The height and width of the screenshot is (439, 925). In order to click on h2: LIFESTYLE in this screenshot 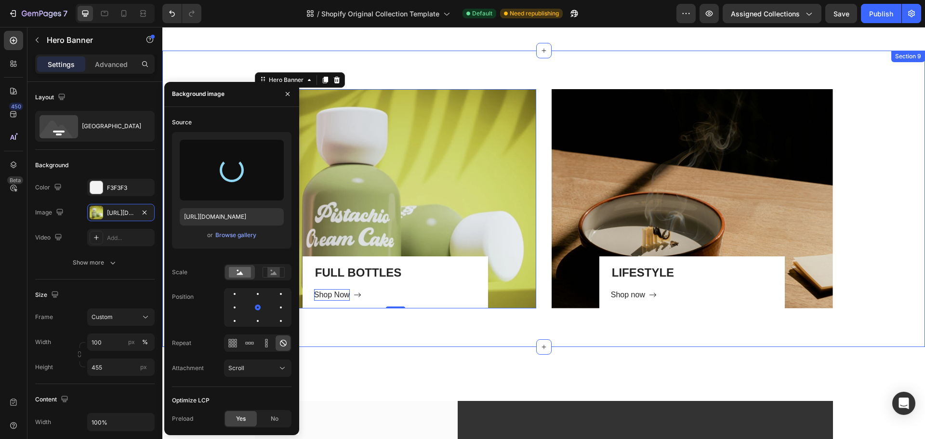, I will do `click(530, 245)`.